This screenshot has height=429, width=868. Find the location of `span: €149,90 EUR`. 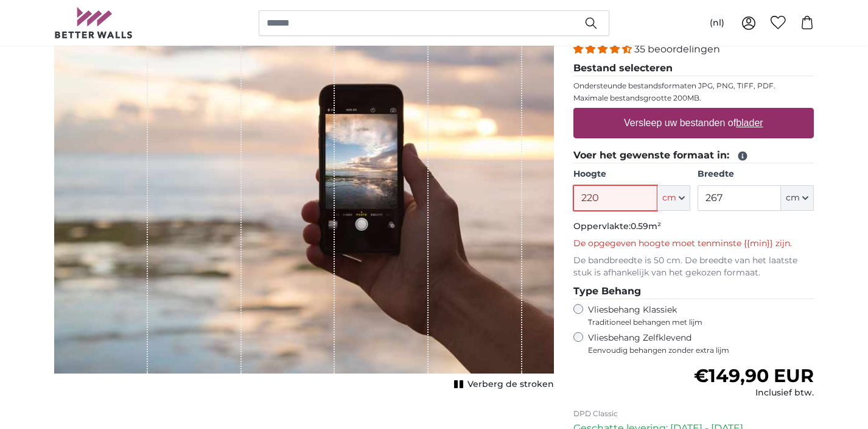

span: €149,90 EUR is located at coordinates (754, 376).